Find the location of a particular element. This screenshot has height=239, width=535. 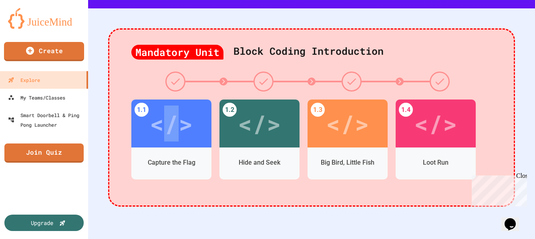

div: 1.3 is located at coordinates (318, 110).